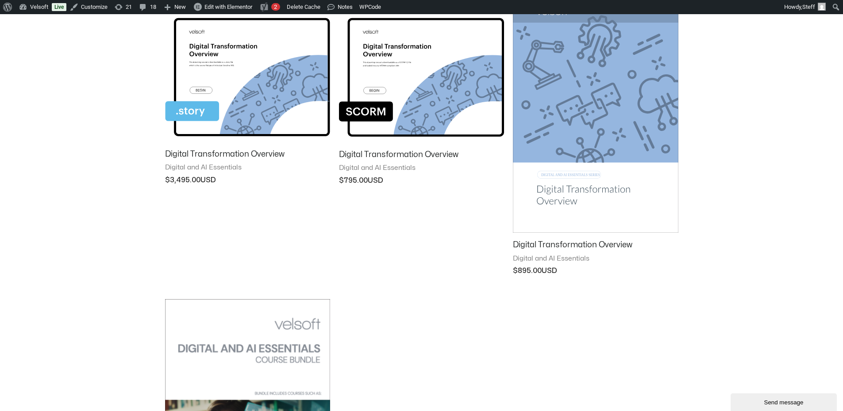  I want to click on bdi: 795.00, so click(353, 181).